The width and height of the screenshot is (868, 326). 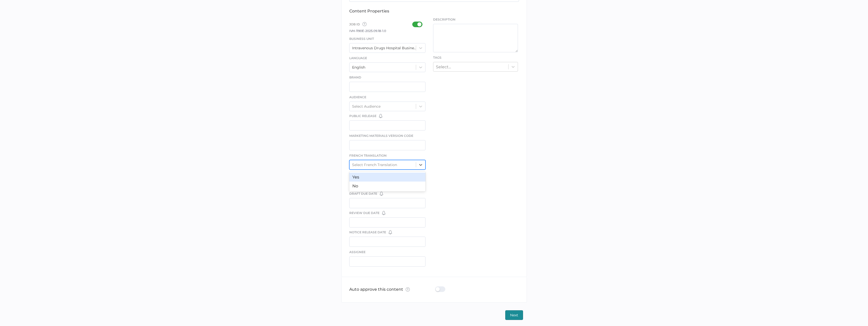 I want to click on div: Yes, so click(x=387, y=177).